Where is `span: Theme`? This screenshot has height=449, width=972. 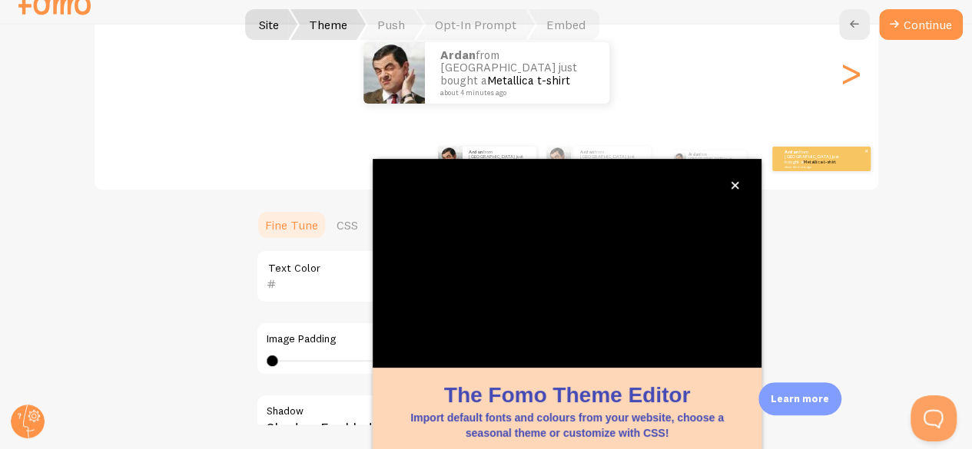 span: Theme is located at coordinates (328, 25).